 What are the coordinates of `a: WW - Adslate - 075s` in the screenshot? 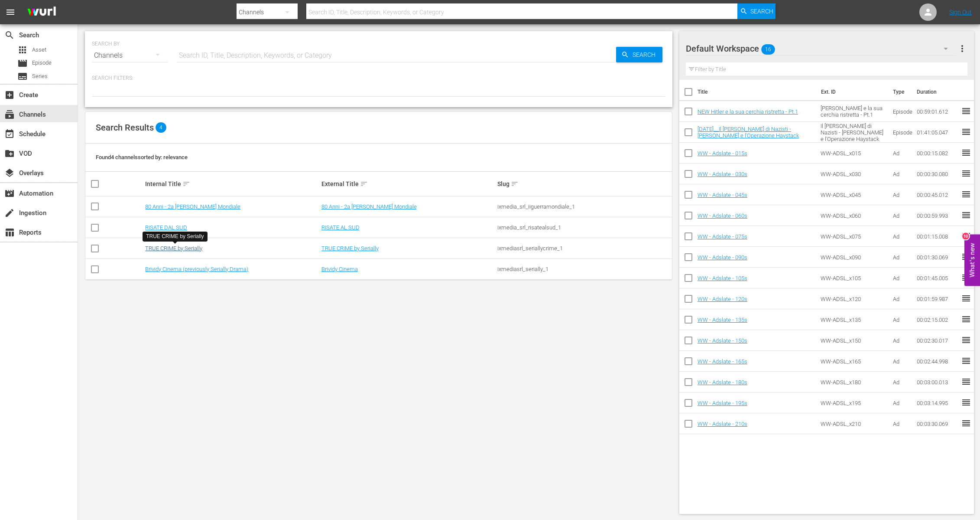 It's located at (722, 236).